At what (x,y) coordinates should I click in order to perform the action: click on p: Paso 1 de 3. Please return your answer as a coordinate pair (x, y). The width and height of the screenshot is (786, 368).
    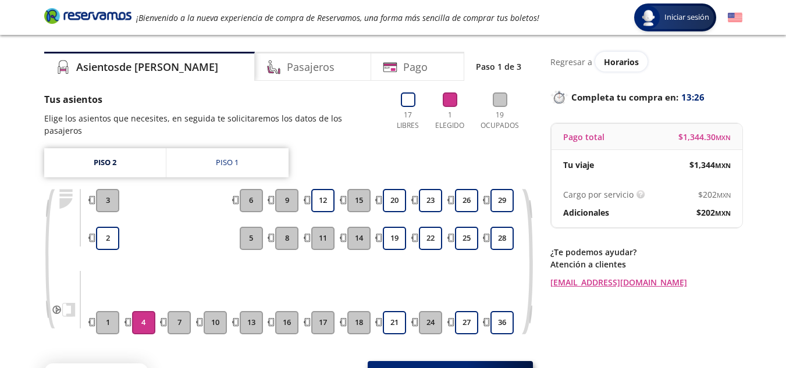
    Looking at the image, I should click on (499, 66).